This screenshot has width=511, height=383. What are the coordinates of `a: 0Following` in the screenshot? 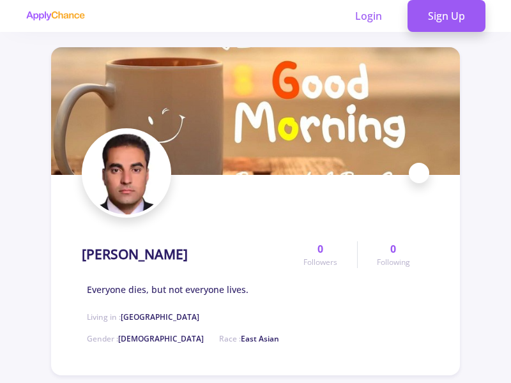 It's located at (393, 255).